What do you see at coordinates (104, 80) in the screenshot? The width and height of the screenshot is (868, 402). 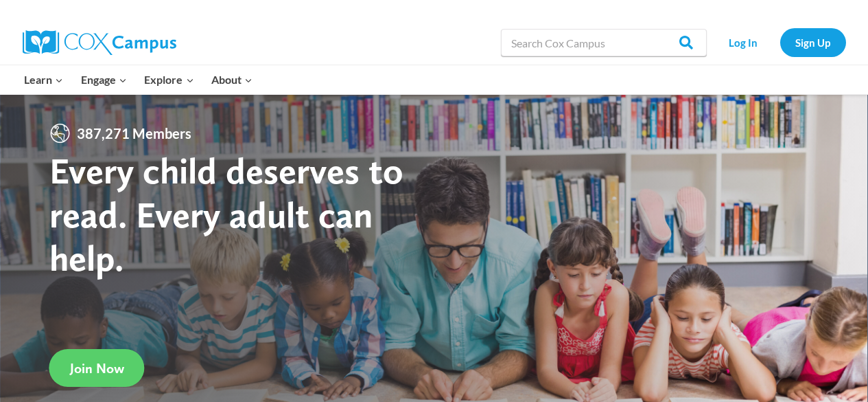 I see `span: Engage` at bounding box center [104, 80].